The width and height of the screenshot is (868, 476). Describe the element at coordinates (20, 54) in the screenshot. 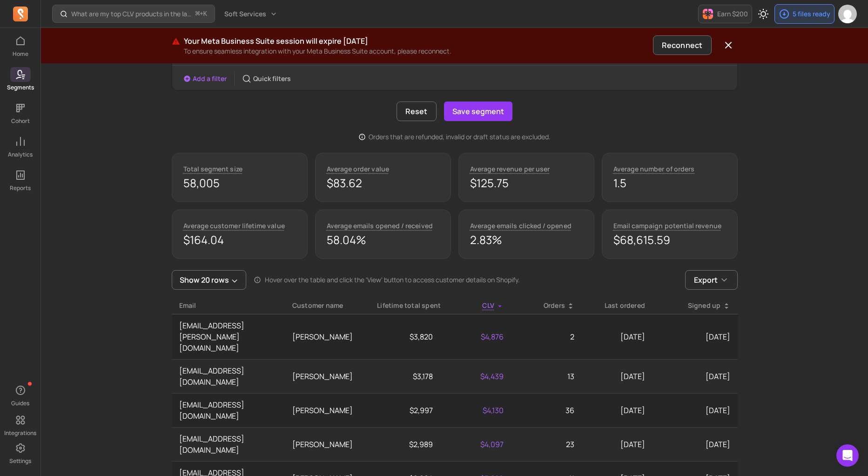

I see `p: Home` at that location.